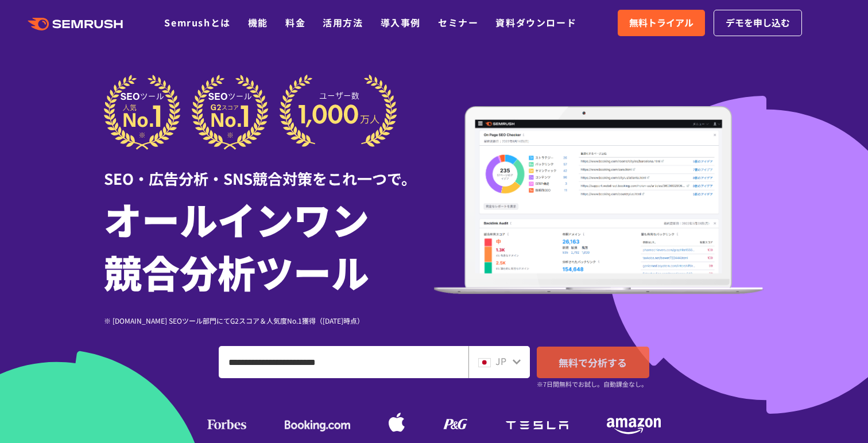 This screenshot has width=868, height=443. I want to click on small: ※7日間無料でお試し。自動課金なし。, so click(592, 384).